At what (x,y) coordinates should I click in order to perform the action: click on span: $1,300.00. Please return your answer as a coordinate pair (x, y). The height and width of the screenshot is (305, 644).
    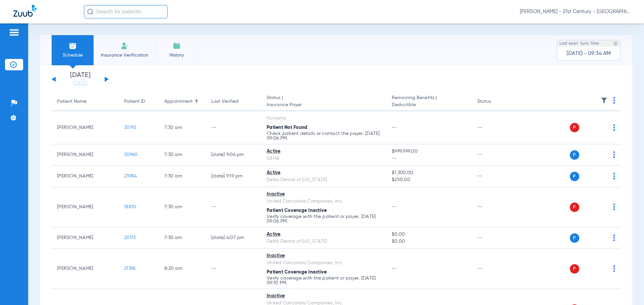
    Looking at the image, I should click on (429, 173).